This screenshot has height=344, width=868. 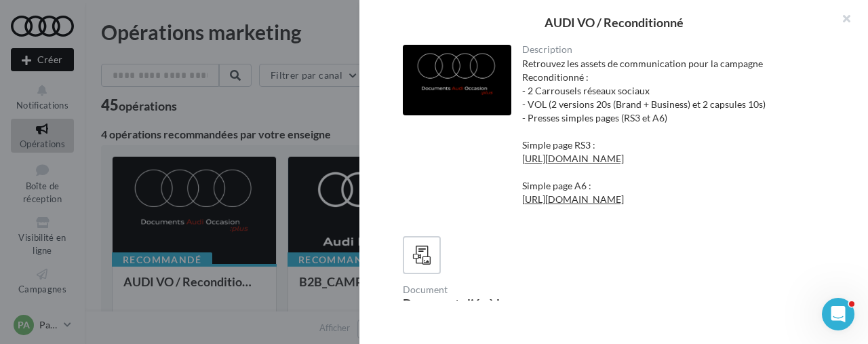 I want to click on div: Documents liés à la campagne, so click(x=508, y=303).